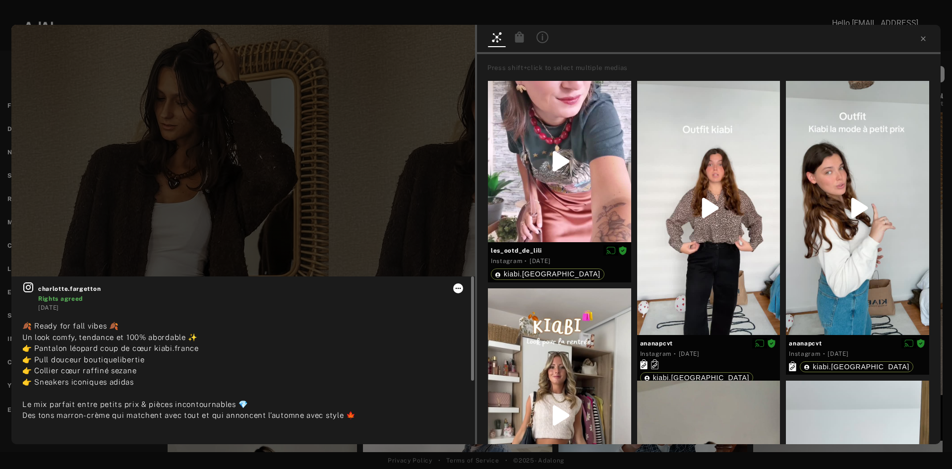  What do you see at coordinates (559, 250) in the screenshot?
I see `span: les_ootd_de_lili` at bounding box center [559, 250].